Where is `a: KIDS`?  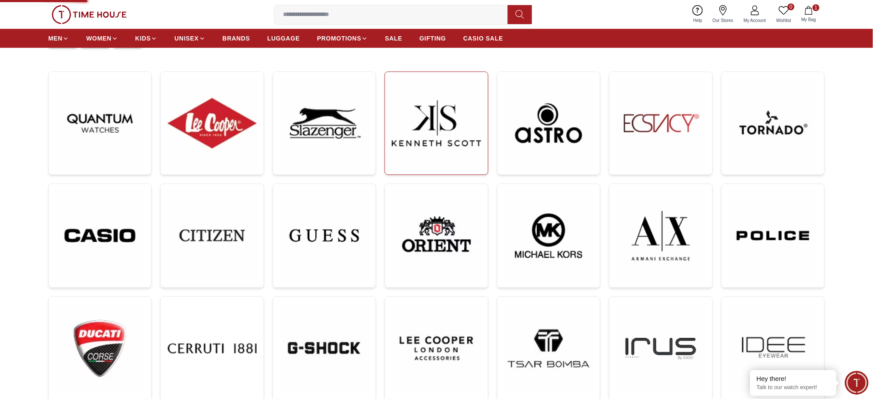 a: KIDS is located at coordinates (146, 38).